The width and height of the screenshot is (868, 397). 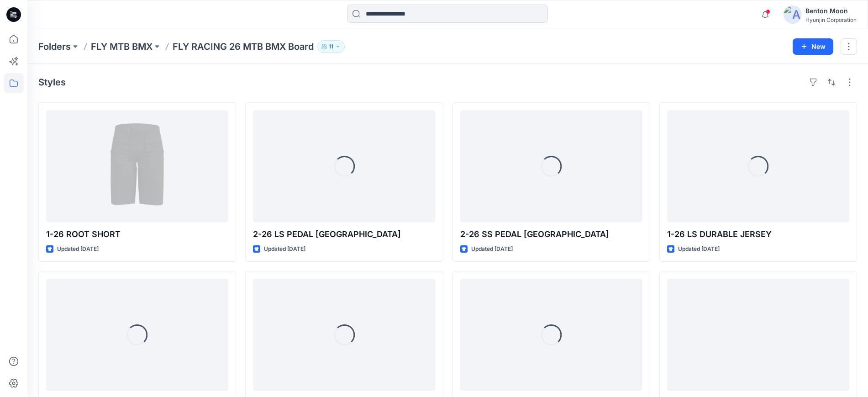 What do you see at coordinates (137, 166) in the screenshot?
I see `a: 1-26 ROOT SHORT` at bounding box center [137, 166].